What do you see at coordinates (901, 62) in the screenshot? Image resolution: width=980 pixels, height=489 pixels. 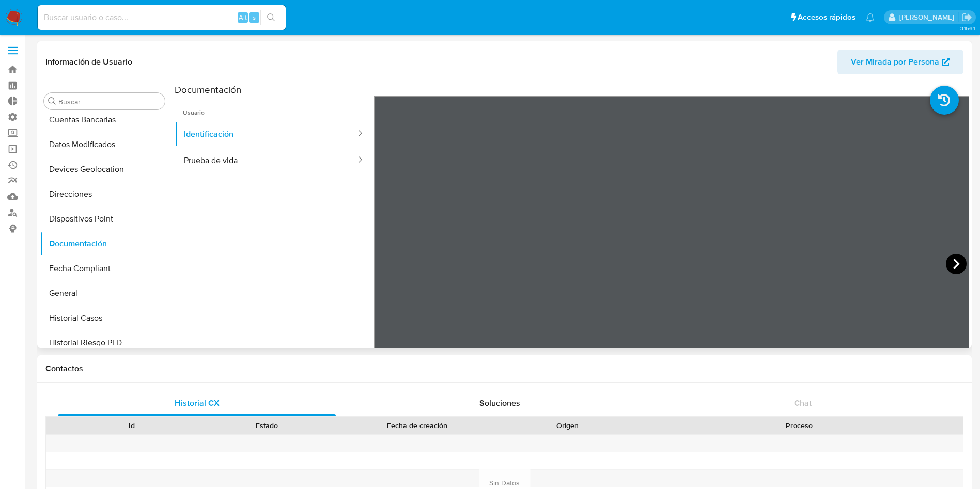 I see `button: Ver Mirada por Persona` at bounding box center [901, 62].